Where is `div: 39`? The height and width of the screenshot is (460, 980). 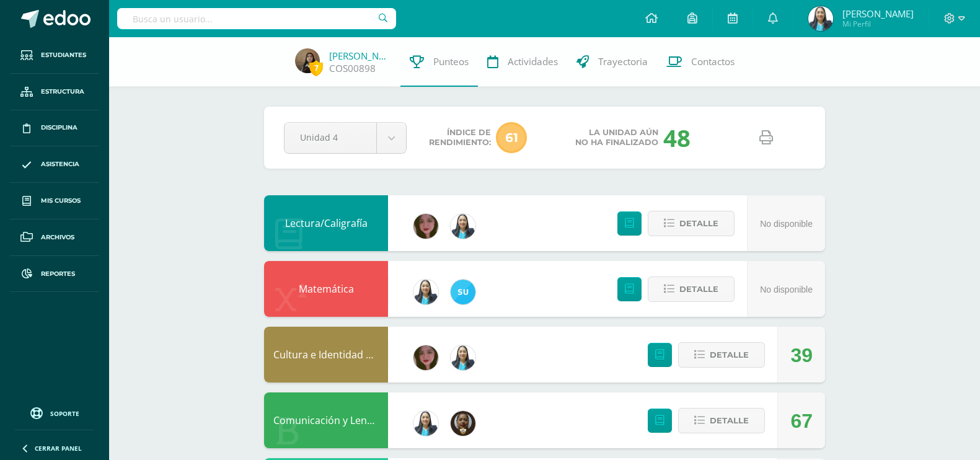
div: 39 is located at coordinates (801, 355).